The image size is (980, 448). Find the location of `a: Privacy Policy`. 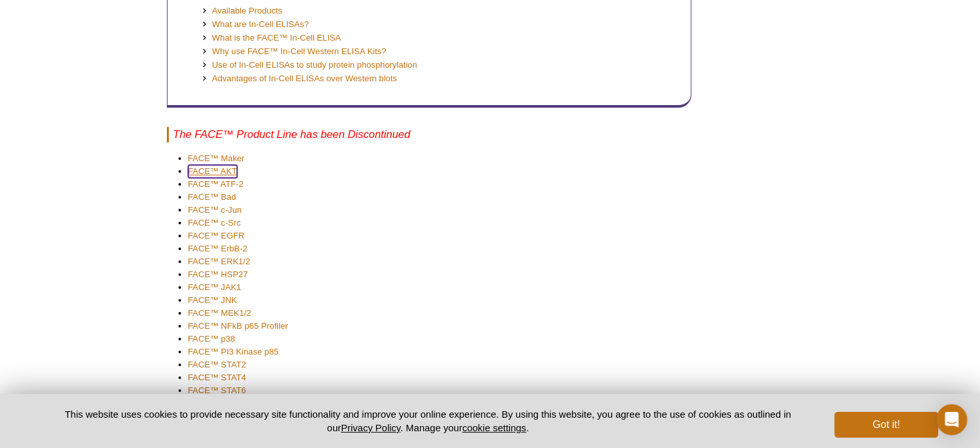

a: Privacy Policy is located at coordinates (371, 427).